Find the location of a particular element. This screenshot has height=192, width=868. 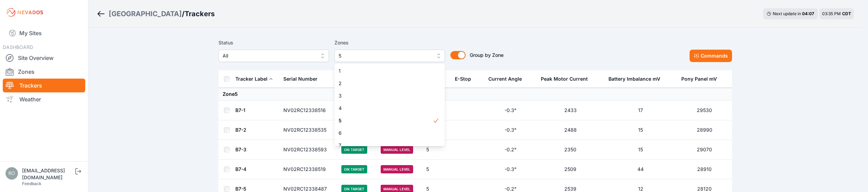

span: 4 is located at coordinates (386, 108).